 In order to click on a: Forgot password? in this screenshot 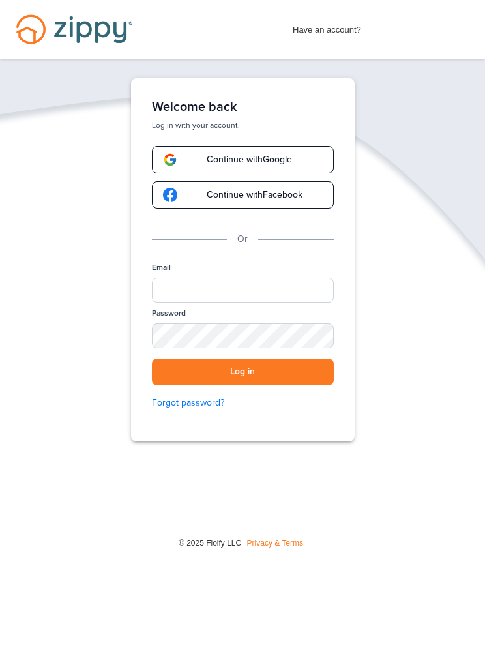, I will do `click(243, 403)`.